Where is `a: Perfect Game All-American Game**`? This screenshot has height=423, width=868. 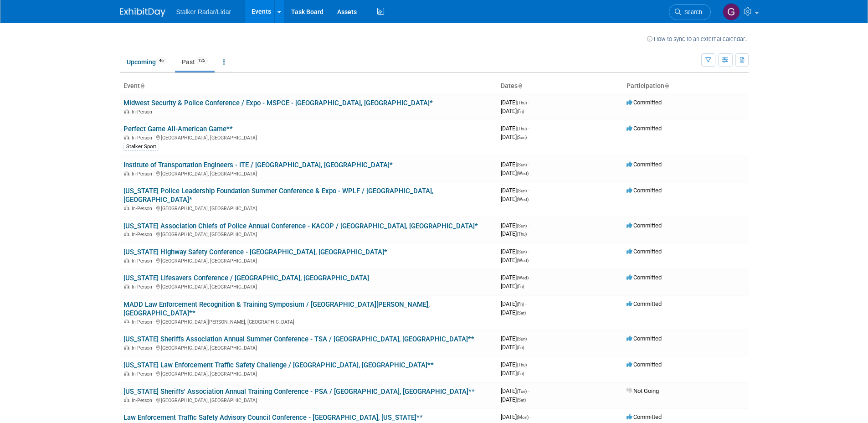
a: Perfect Game All-American Game** is located at coordinates (178, 129).